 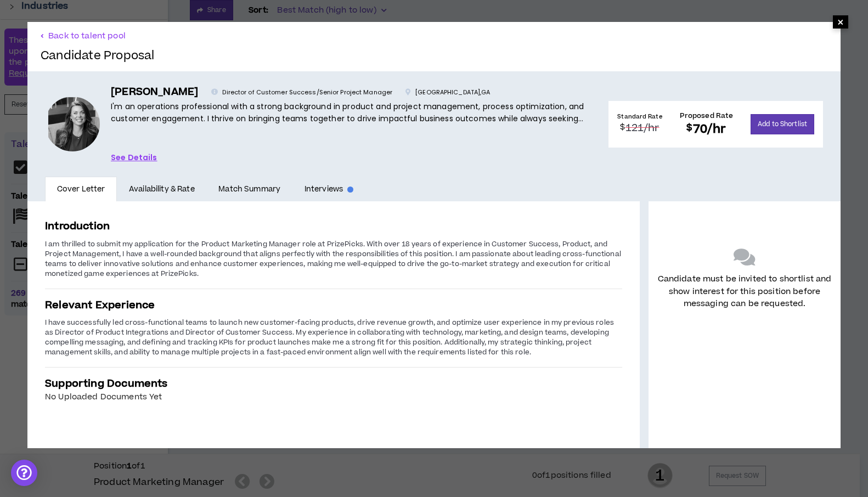 What do you see at coordinates (329, 338) in the screenshot?
I see `span: I have successfully led cross-functional teams to launch new customer-facing products, drive reve...` at bounding box center [329, 338].